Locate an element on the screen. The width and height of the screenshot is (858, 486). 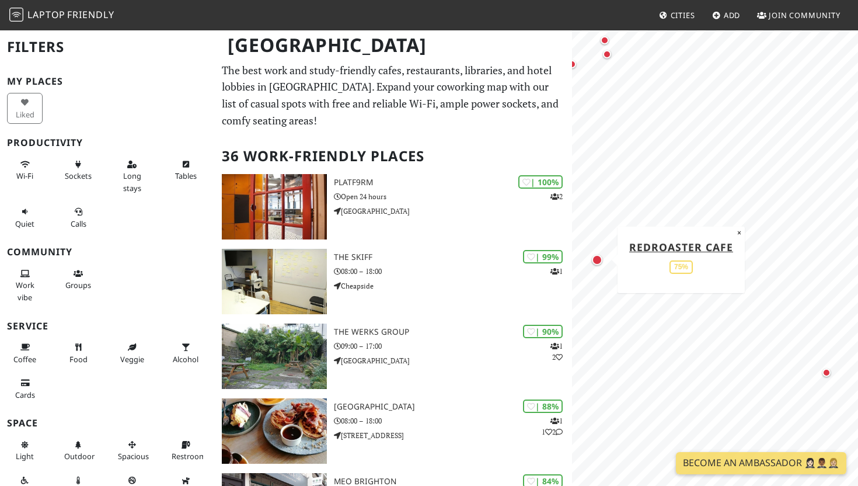
h3: Community is located at coordinates (107, 252).